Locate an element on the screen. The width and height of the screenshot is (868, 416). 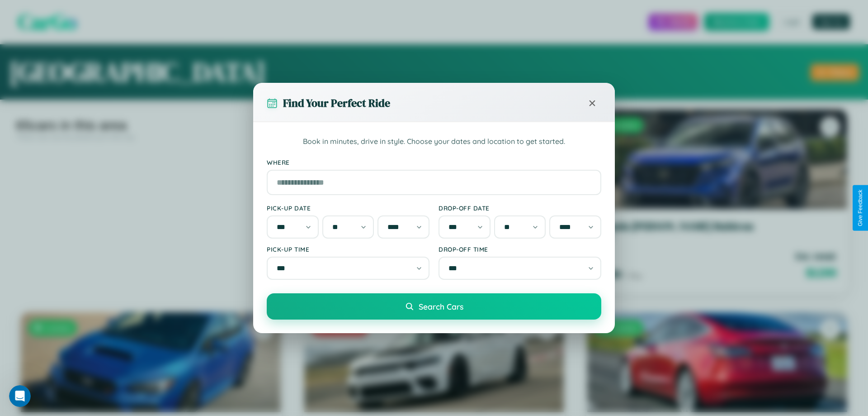
p: Book in minutes, drive in style. Choose your dates and location to get started. is located at coordinates (434, 142).